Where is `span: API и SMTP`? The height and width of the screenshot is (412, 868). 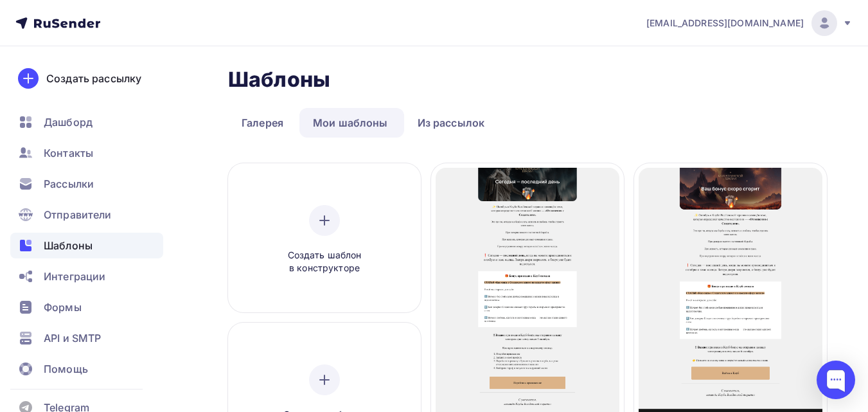 span: API и SMTP is located at coordinates (72, 338).